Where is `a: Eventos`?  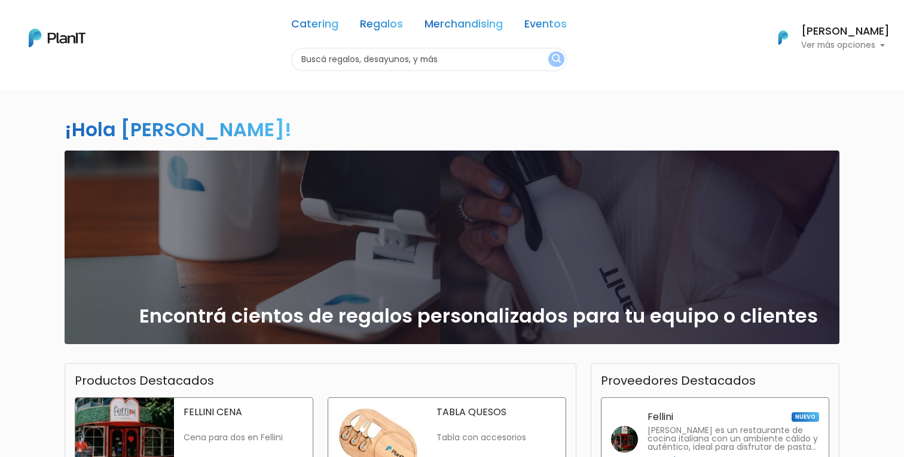 a: Eventos is located at coordinates (545, 26).